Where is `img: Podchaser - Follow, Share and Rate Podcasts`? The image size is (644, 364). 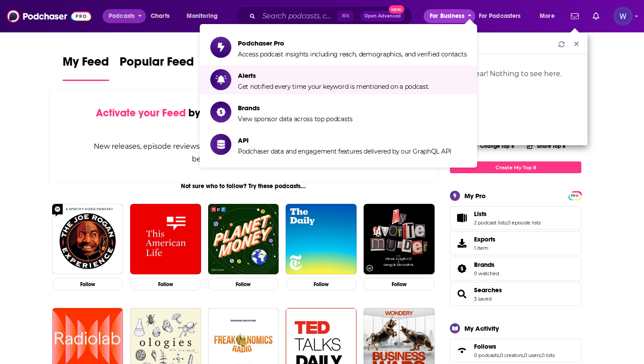
img: Podchaser - Follow, Share and Rate Podcasts is located at coordinates (49, 16).